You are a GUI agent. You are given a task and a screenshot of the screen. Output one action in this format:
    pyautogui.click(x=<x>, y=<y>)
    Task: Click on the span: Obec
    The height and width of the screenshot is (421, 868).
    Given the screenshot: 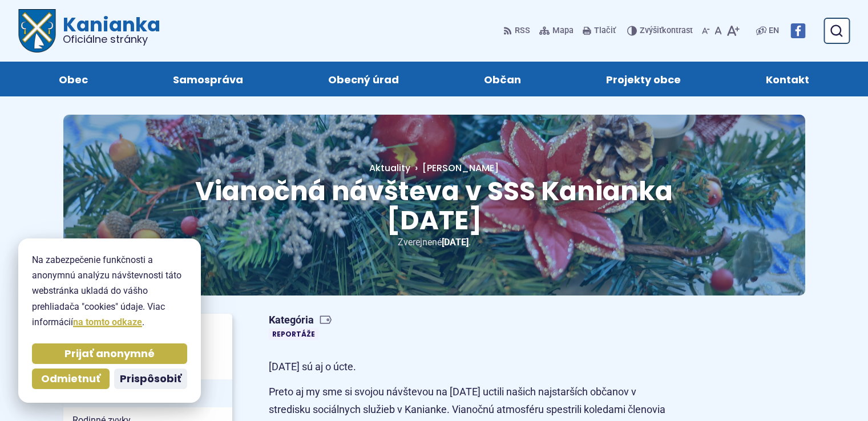 What is the action you would take?
    pyautogui.click(x=73, y=79)
    